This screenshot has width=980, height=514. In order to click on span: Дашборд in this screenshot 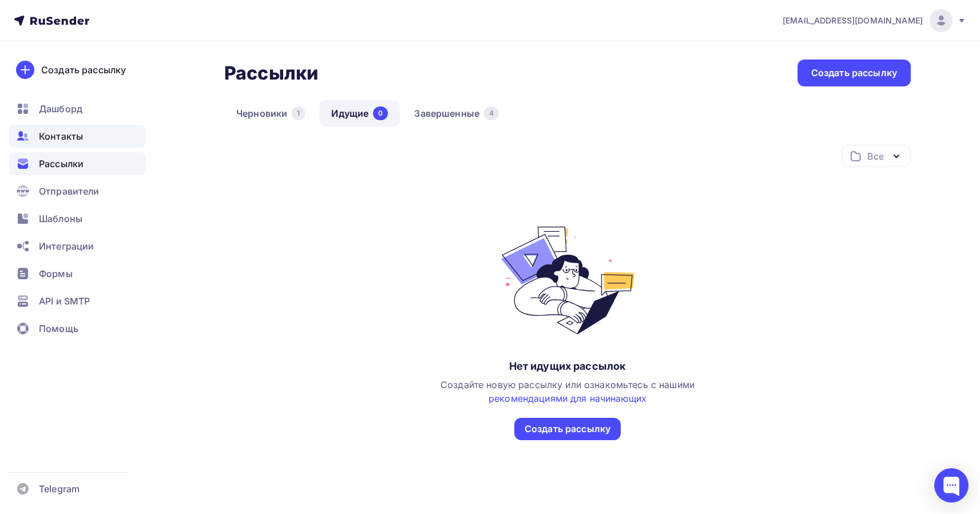, I will do `click(61, 108)`.